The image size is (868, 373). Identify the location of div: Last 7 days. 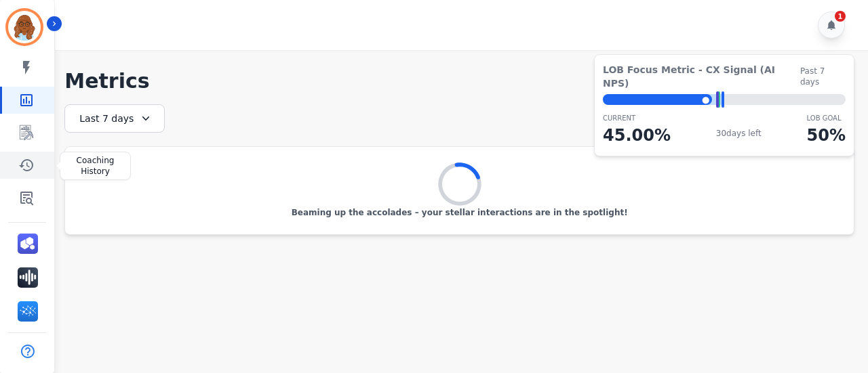
(114, 118).